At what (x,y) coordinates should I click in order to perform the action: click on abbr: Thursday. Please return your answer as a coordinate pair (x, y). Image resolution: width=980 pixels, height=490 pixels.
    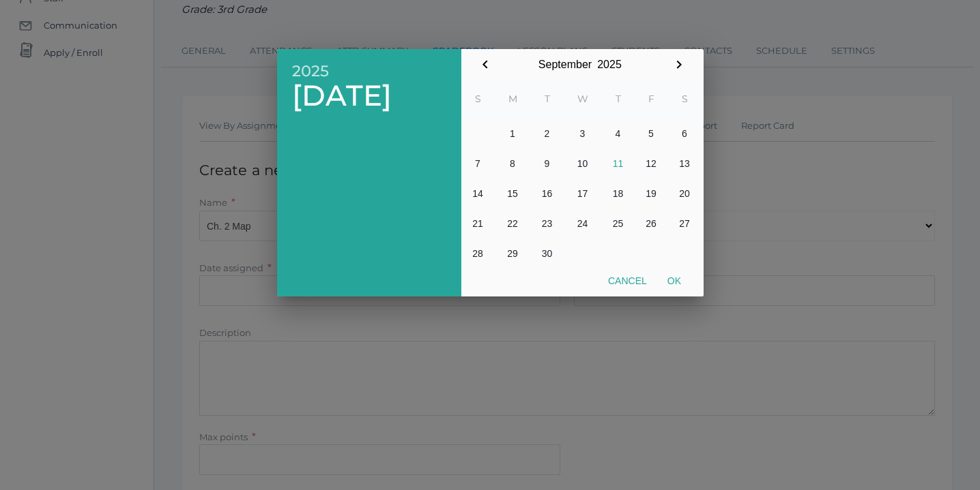
    Looking at the image, I should click on (619, 99).